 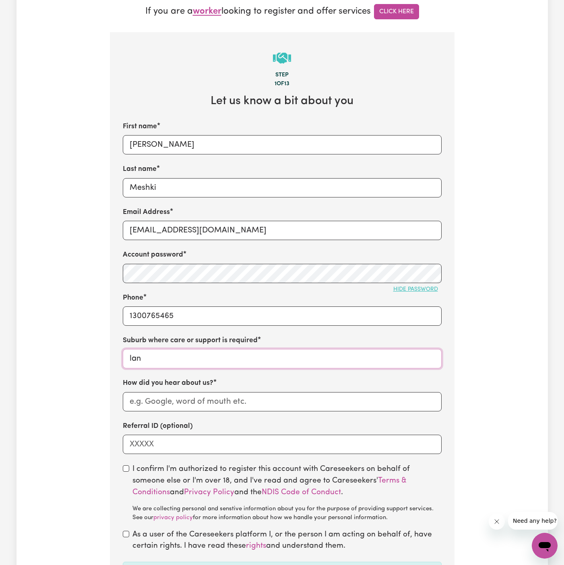 I want to click on input: e.g. diana.rigg@yahoo.com.au, so click(x=282, y=231).